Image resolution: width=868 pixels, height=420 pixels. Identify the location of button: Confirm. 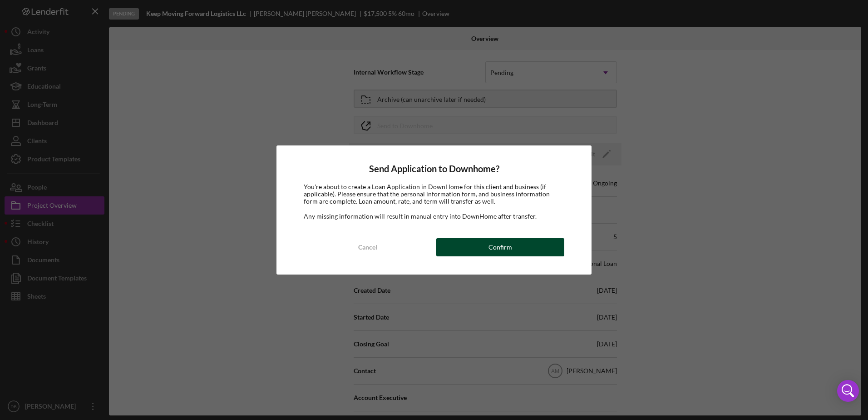
(501, 247).